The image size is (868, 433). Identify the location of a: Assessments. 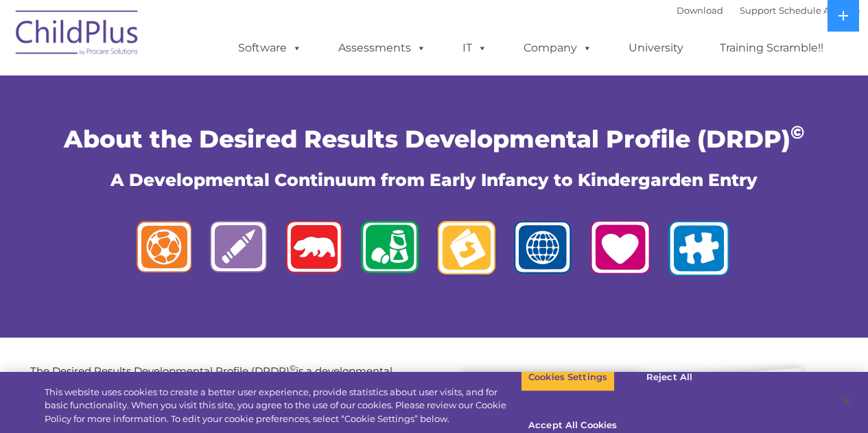
(382, 48).